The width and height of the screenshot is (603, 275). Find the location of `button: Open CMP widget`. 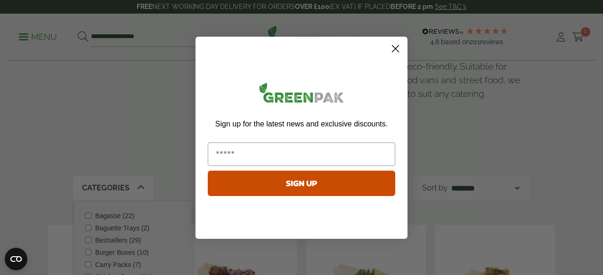

button: Open CMP widget is located at coordinates (16, 259).